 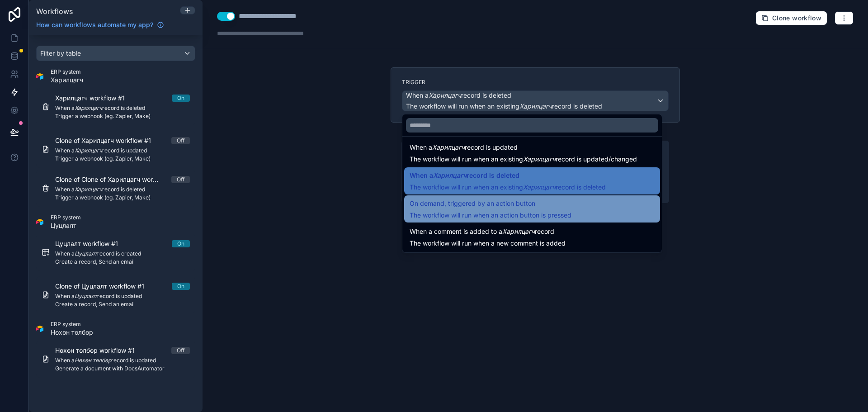 What do you see at coordinates (482, 232) in the screenshot?
I see `span: When a comment is added to a record` at bounding box center [482, 232].